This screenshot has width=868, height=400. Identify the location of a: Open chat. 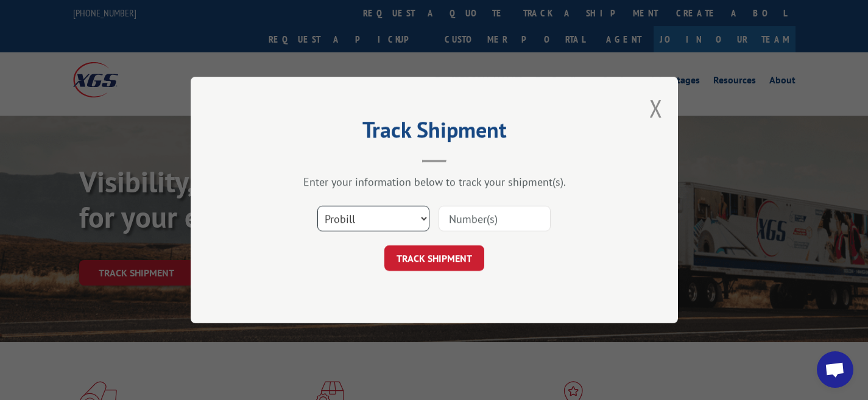
(835, 370).